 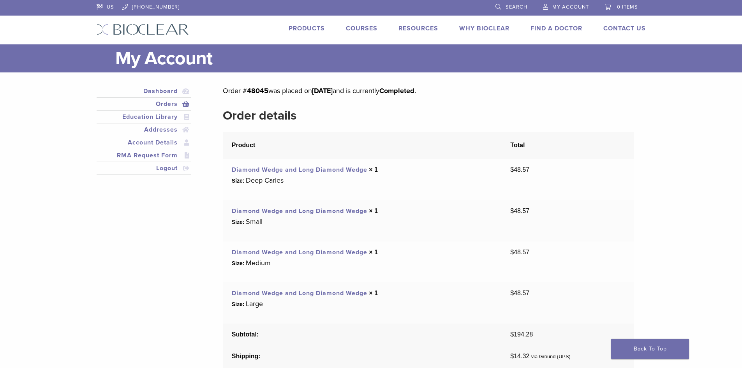 What do you see at coordinates (362, 145) in the screenshot?
I see `th: Product` at bounding box center [362, 145].